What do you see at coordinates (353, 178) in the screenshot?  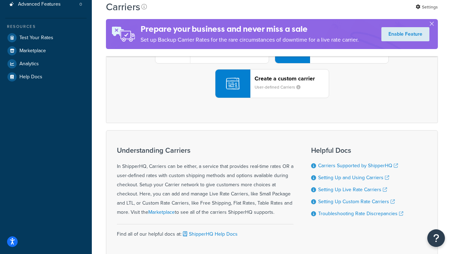 I see `a: Setting Up and Using Carriers` at bounding box center [353, 178].